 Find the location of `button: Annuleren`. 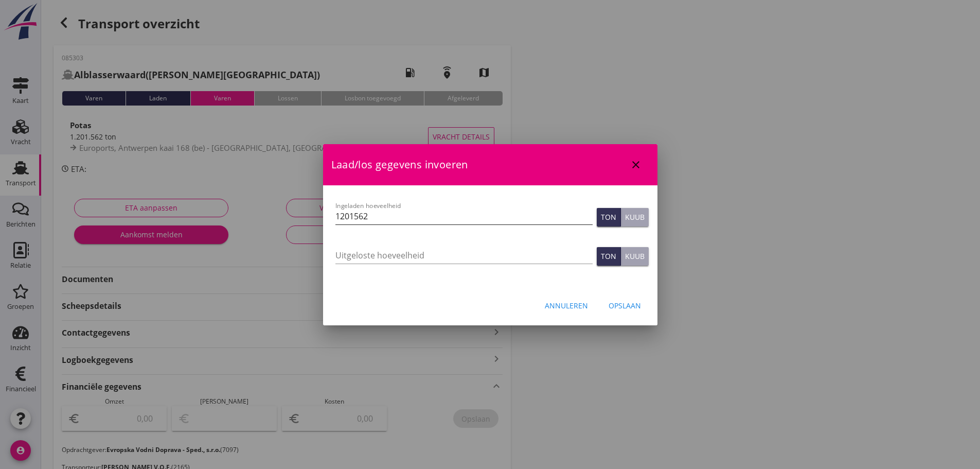

button: Annuleren is located at coordinates (566, 306).